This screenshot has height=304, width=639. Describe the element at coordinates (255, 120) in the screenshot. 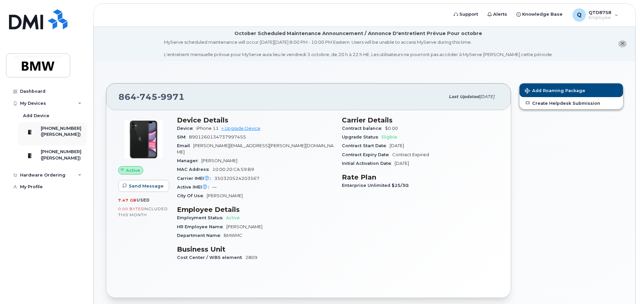

I see `h3: Device Details` at that location.